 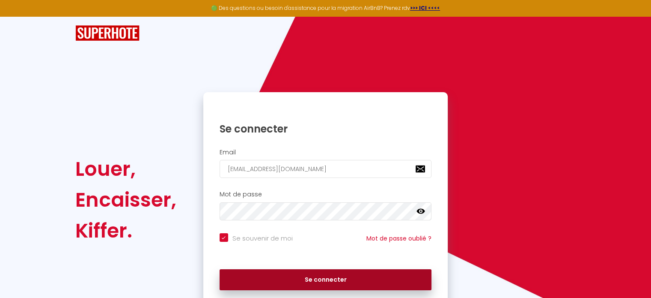 I want to click on a: >>> ICI <<<<, so click(x=425, y=8).